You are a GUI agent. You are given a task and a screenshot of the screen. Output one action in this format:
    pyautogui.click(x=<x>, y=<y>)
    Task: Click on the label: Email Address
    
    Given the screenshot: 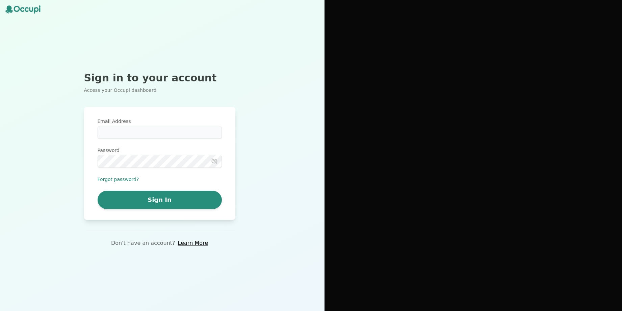 What is the action you would take?
    pyautogui.click(x=160, y=121)
    